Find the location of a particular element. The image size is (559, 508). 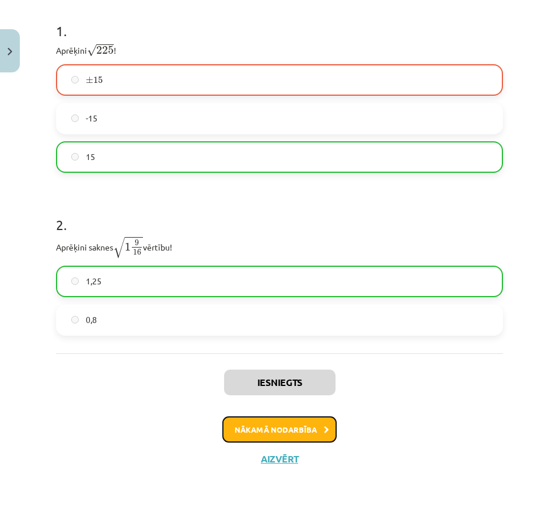

input: 0,8 is located at coordinates (75, 319).